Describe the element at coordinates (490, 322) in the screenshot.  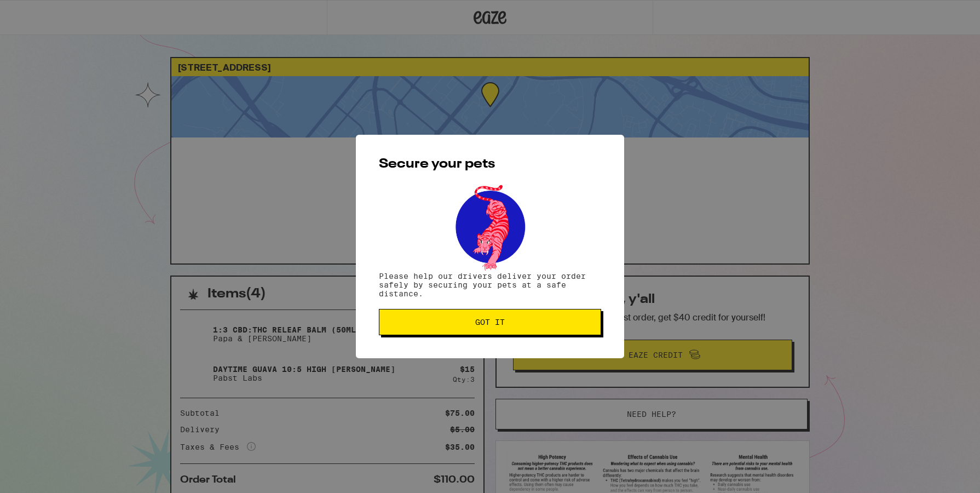
I see `button: Got it` at that location.